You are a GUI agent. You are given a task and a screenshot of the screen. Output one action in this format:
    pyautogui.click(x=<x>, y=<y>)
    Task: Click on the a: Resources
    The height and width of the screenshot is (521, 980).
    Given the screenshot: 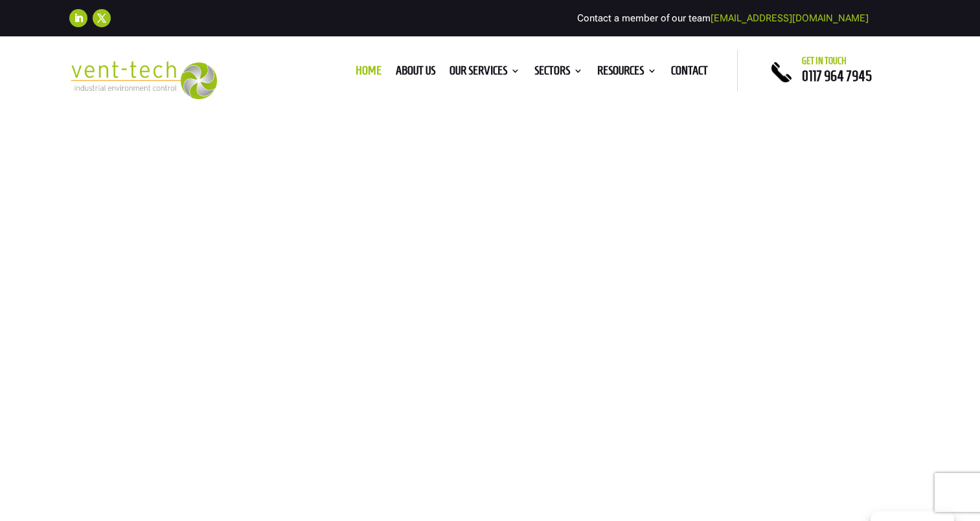 What is the action you would take?
    pyautogui.click(x=627, y=73)
    